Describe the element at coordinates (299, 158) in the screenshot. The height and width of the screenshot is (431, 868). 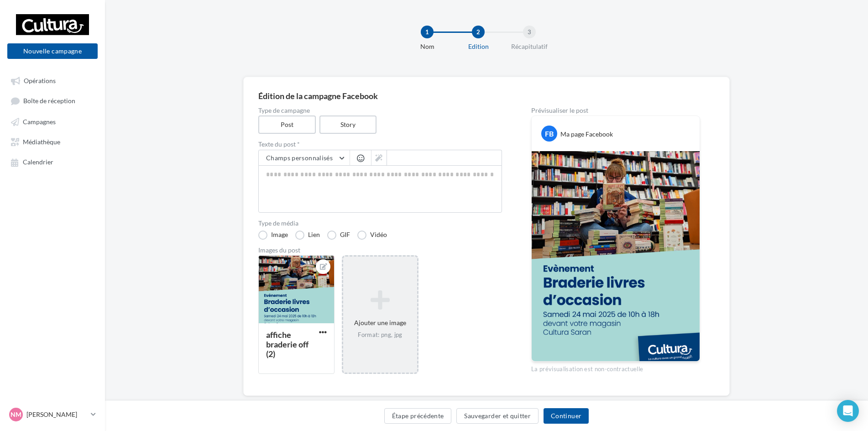
I see `span: Champs personnalisés` at that location.